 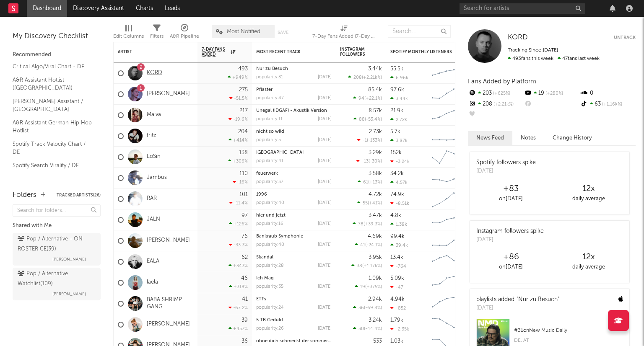 What do you see at coordinates (294, 216) in the screenshot?
I see `div: hier und jetzt` at bounding box center [294, 216].